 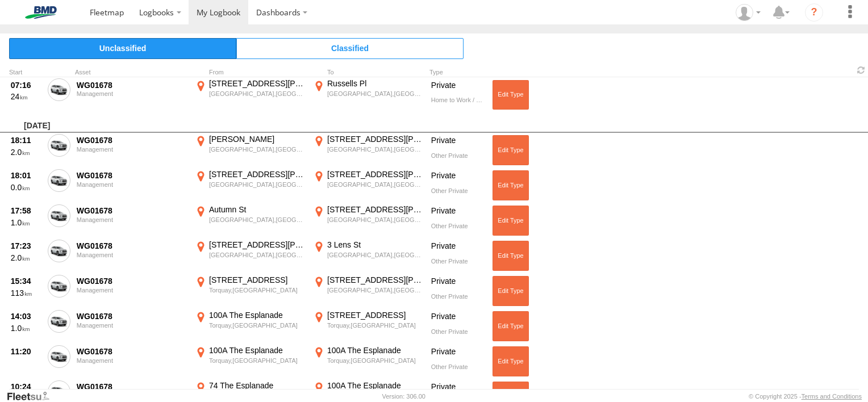 What do you see at coordinates (26, 85) in the screenshot?
I see `div: 07:16` at bounding box center [26, 85].